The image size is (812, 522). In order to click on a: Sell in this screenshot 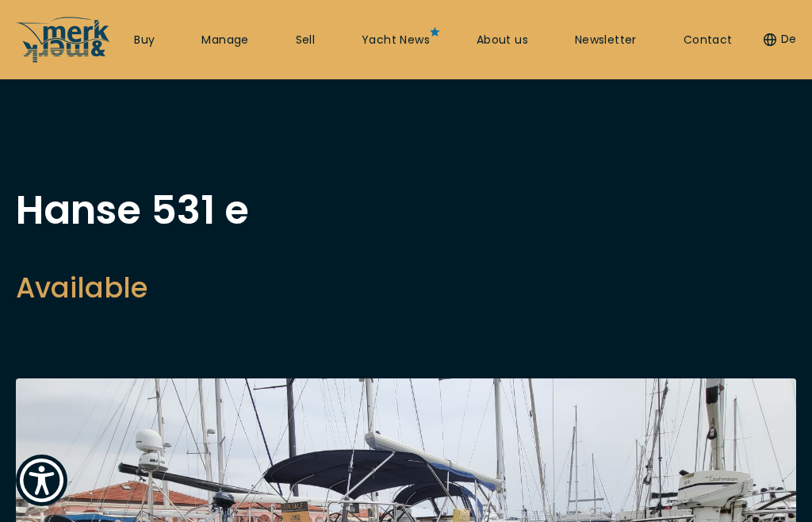, I will do `click(305, 40)`.